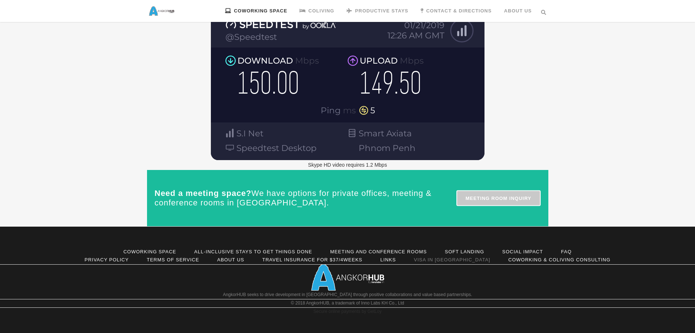 This screenshot has width=695, height=333. I want to click on a: Secure online payments by GetLoy, so click(348, 311).